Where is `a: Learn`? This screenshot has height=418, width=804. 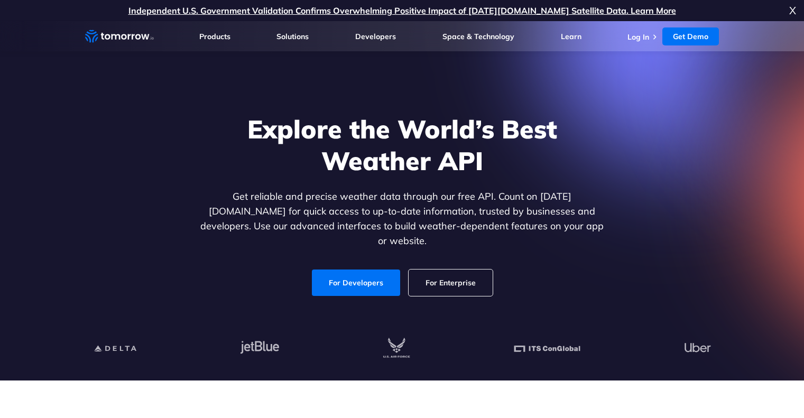 a: Learn is located at coordinates (571, 36).